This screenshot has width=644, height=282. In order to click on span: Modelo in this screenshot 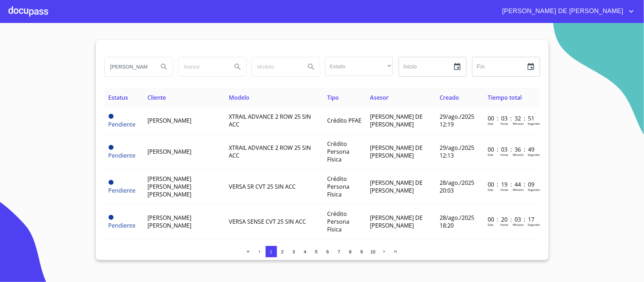, I will do `click(239, 98)`.